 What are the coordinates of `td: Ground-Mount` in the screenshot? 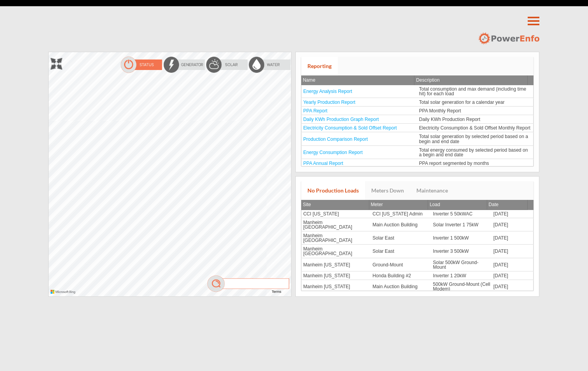 It's located at (401, 265).